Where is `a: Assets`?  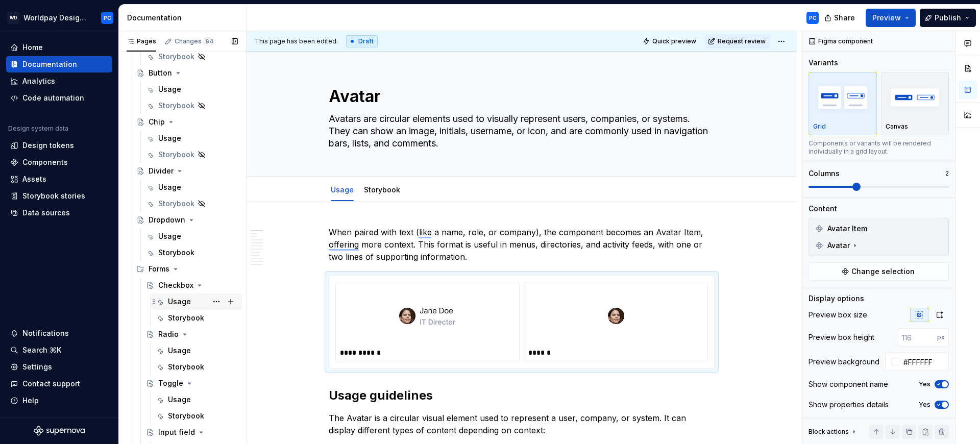 a: Assets is located at coordinates (59, 179).